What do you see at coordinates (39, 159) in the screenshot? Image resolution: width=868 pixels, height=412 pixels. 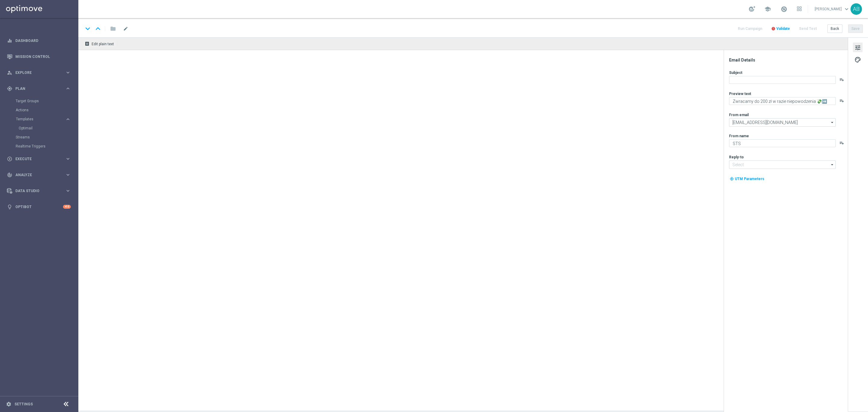 I see `div: play_circle_outline Execute keyboard_arrow_right` at bounding box center [39, 159].